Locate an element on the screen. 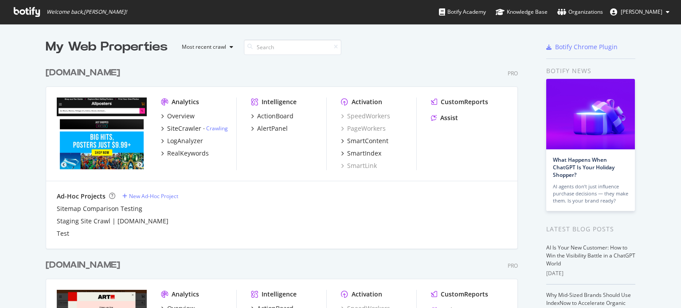  div: SpeedWorkers is located at coordinates (365, 116).